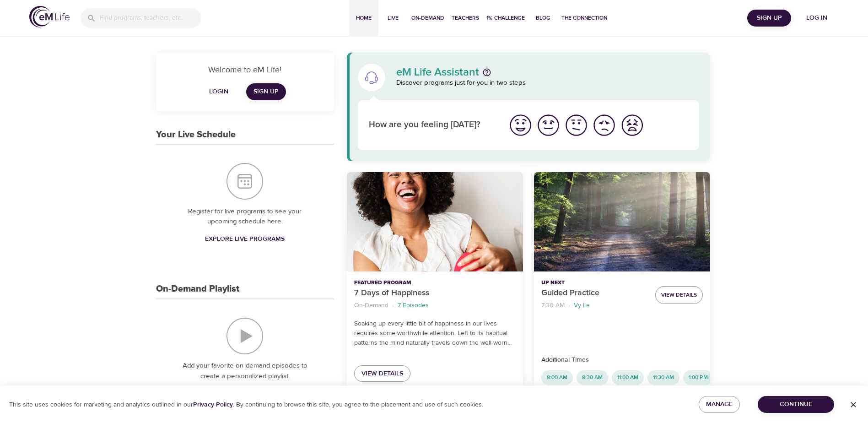 This screenshot has width=868, height=423. Describe the element at coordinates (371, 77) in the screenshot. I see `img: eM Life Assistant` at that location.